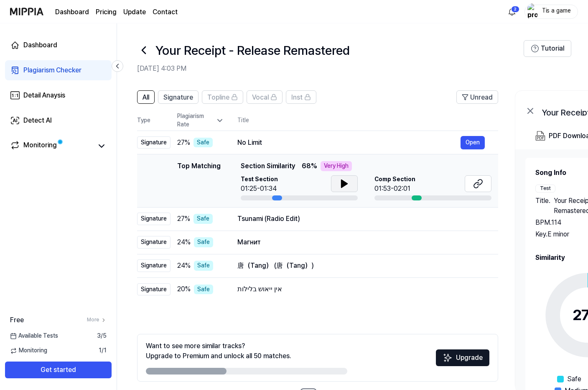  What do you see at coordinates (58, 70) in the screenshot?
I see `a: Plagiarism Checker` at bounding box center [58, 70].